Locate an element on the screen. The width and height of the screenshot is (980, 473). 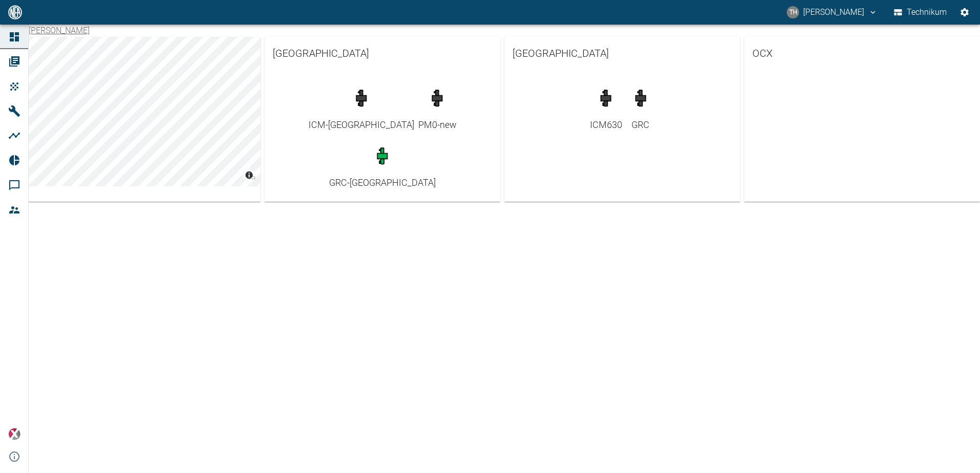
button: thomas.hosten@neuman-esser.de is located at coordinates (832, 12).